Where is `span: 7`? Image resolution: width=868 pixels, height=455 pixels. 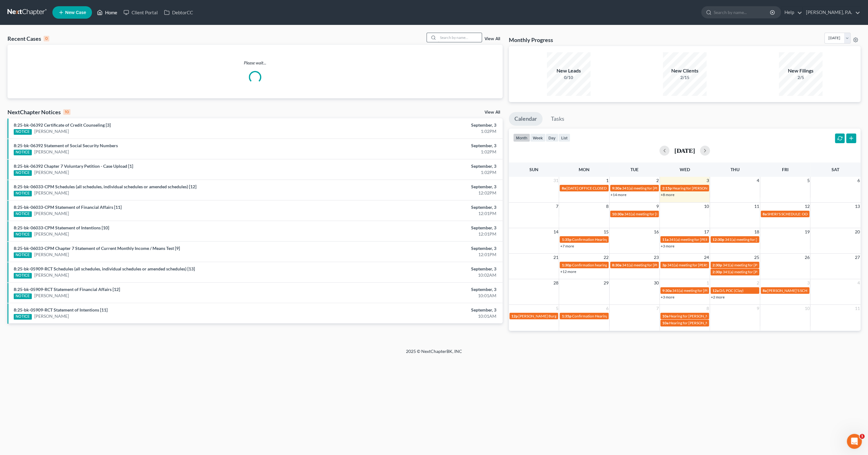
span: 7 is located at coordinates (658, 309).